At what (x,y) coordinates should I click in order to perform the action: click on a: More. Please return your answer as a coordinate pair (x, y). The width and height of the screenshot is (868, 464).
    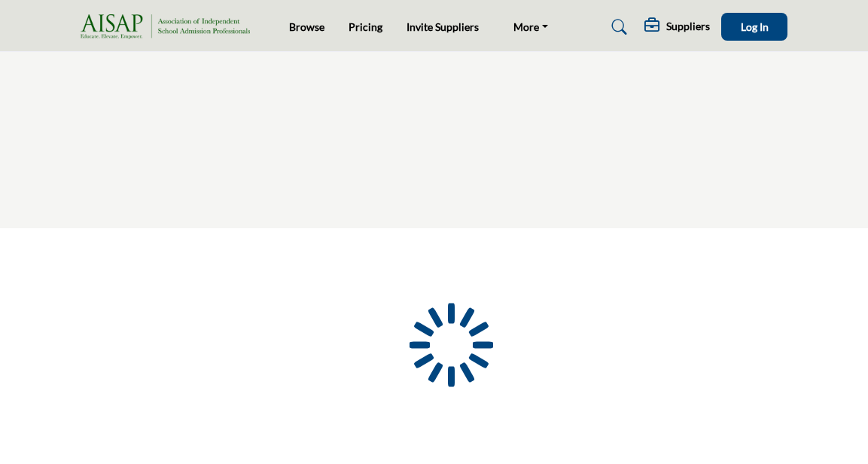
    Looking at the image, I should click on (531, 27).